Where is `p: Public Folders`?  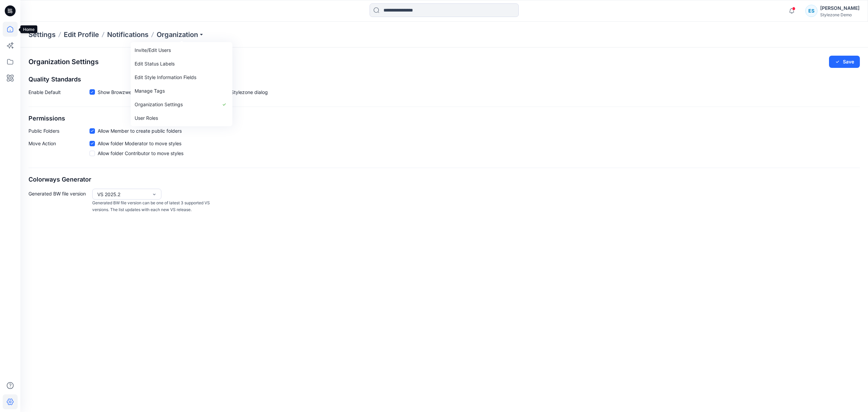
p: Public Folders is located at coordinates (59, 130).